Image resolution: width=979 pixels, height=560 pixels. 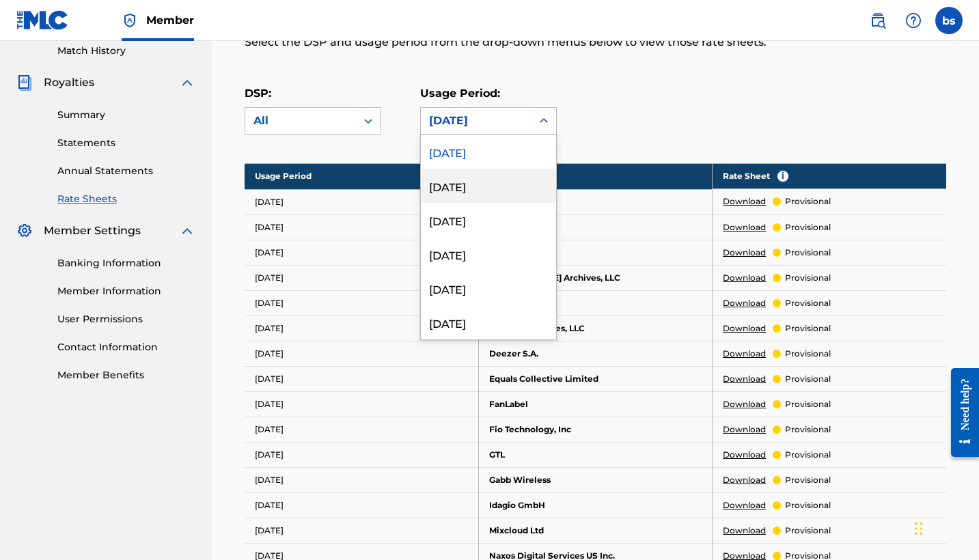 I want to click on div: Open Resource Center, so click(x=24, y=58).